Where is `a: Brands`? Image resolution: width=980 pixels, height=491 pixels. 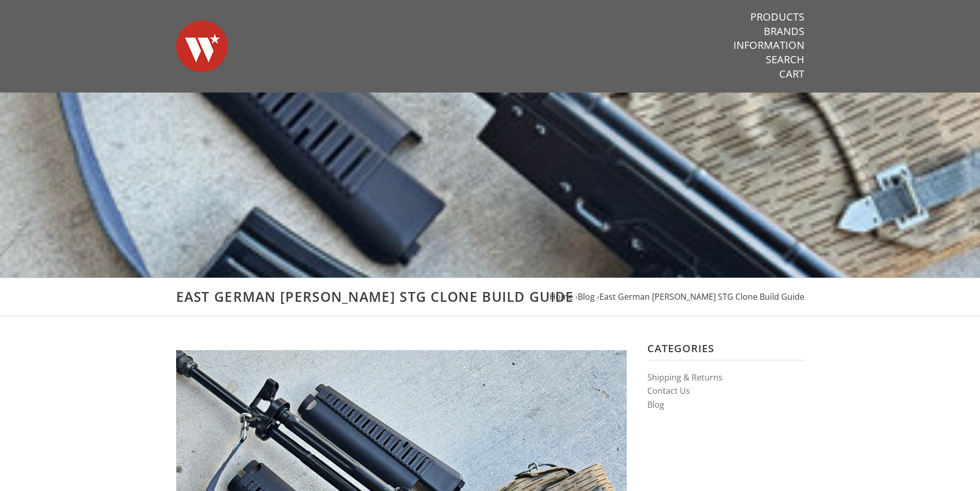
a: Brands is located at coordinates (784, 32).